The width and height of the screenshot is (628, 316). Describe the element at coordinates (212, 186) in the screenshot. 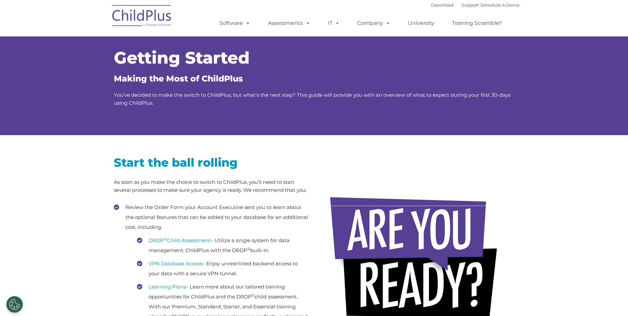

I see `p: As soon as you make the choice to switch to ChildPlus, you’ll need to start several processes to ...` at that location.